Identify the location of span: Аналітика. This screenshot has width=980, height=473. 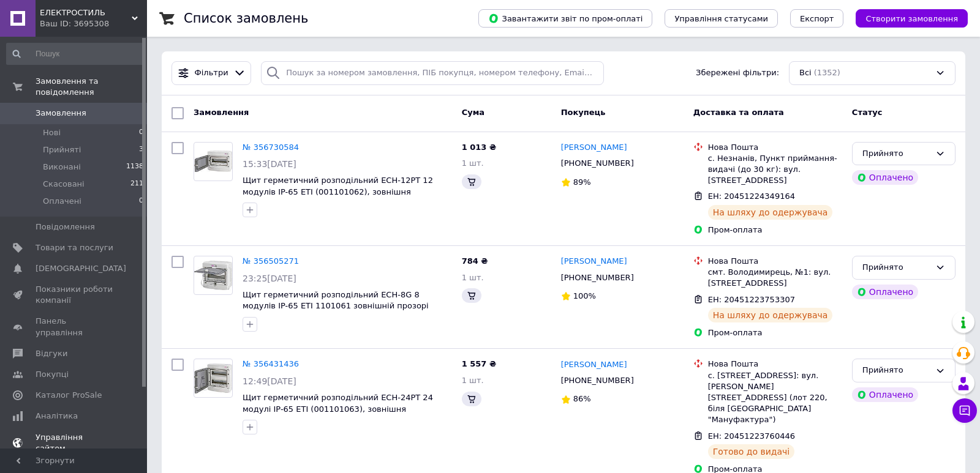
(56, 417).